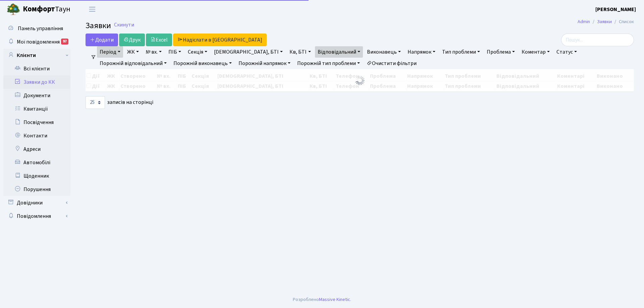  What do you see at coordinates (334, 299) in the screenshot?
I see `a: Massive Kinetic` at bounding box center [334, 299].